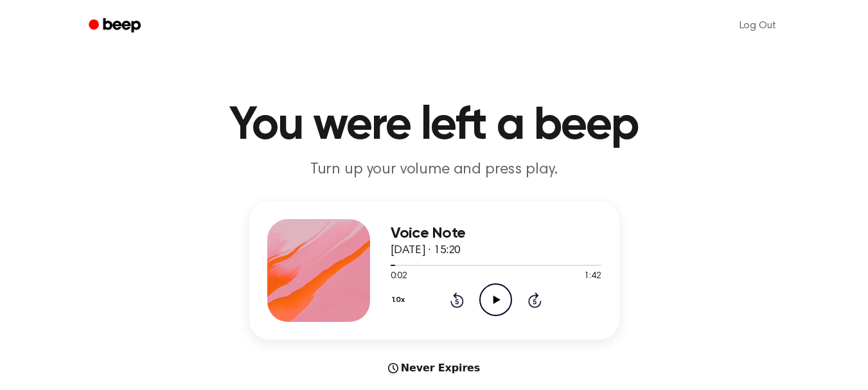 Image resolution: width=868 pixels, height=390 pixels. I want to click on p: Turn up your volume and press play., so click(435, 169).